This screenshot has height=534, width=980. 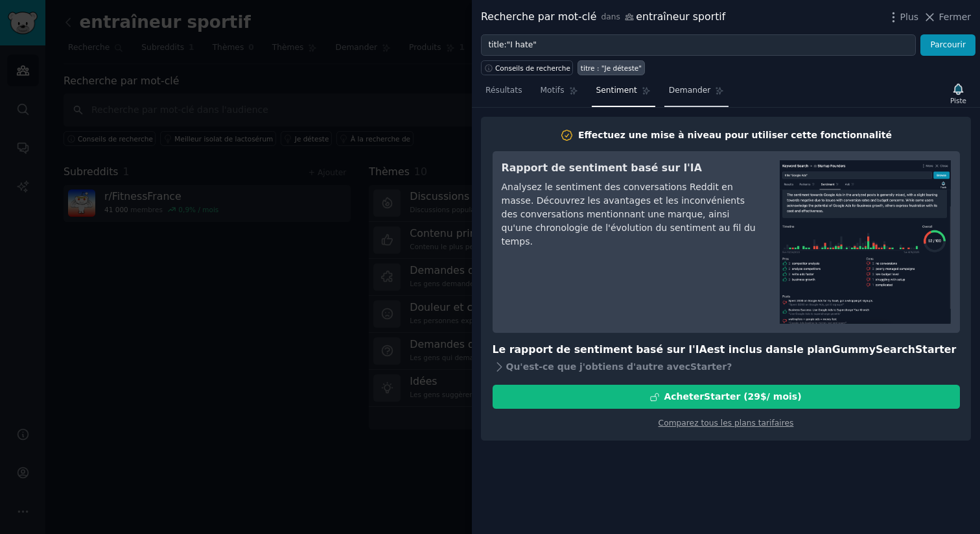 What do you see at coordinates (629, 214) in the screenshot?
I see `font: Analysez le sentiment des conversations Reddit en masse. Découvrez les avantages et les inconvéni...` at bounding box center [629, 214].